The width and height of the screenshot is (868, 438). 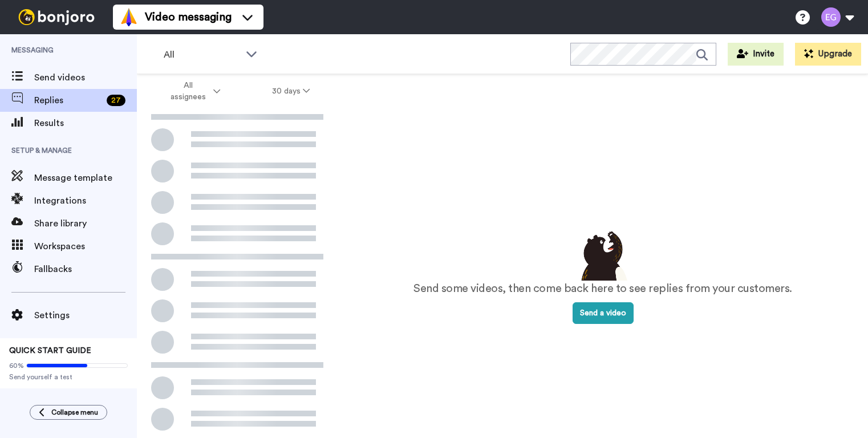 What do you see at coordinates (603, 254) in the screenshot?
I see `img: results-emptystates.png` at bounding box center [603, 254].